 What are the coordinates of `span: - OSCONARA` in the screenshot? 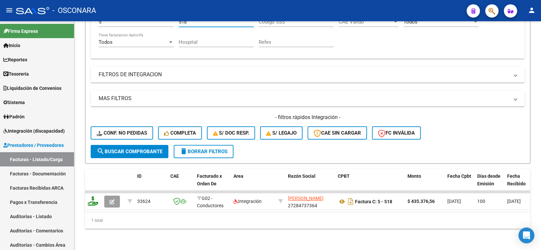 It's located at (74, 11).